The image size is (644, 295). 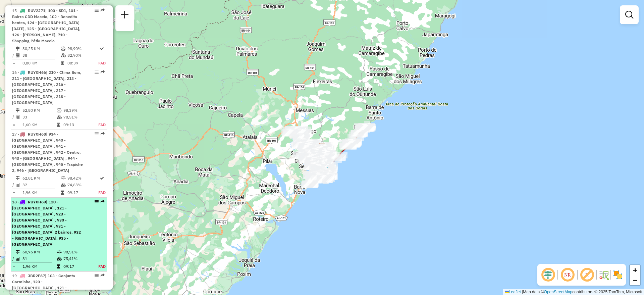 What do you see at coordinates (77, 259) in the screenshot?
I see `td: 75,41%` at bounding box center [77, 259].